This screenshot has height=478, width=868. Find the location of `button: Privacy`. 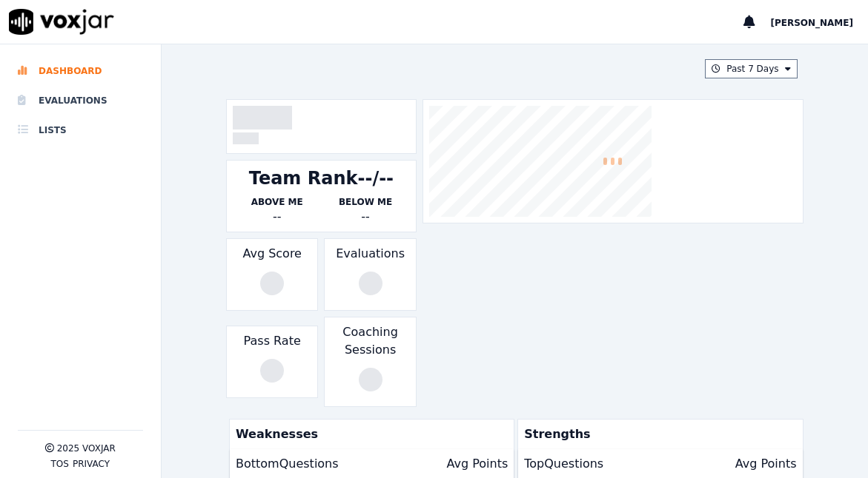

button: Privacy is located at coordinates (91, 464).